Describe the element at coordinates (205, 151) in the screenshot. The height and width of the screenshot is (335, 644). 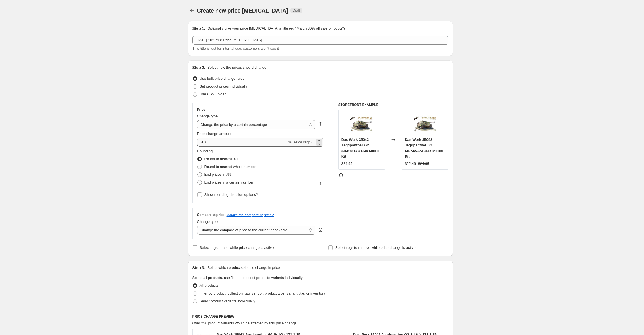
I see `span: Rounding` at that location.